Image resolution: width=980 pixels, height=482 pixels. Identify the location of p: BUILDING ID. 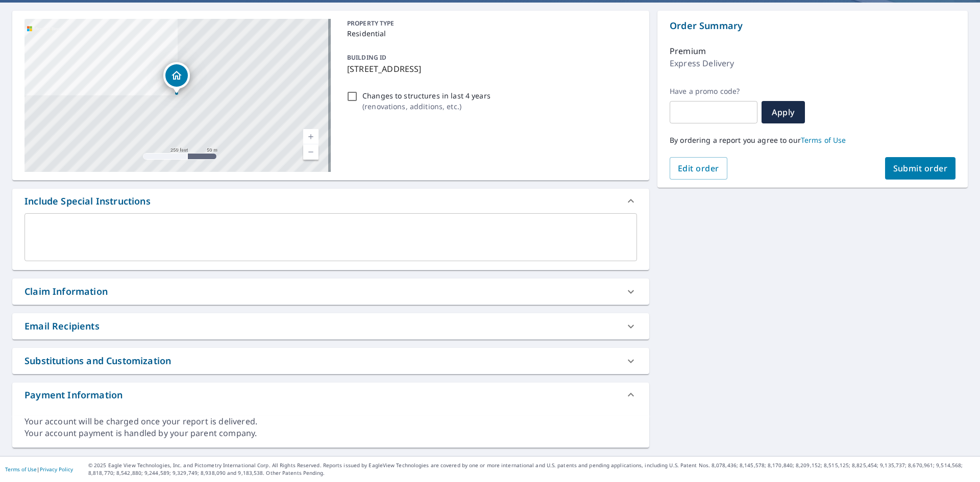
(366, 57).